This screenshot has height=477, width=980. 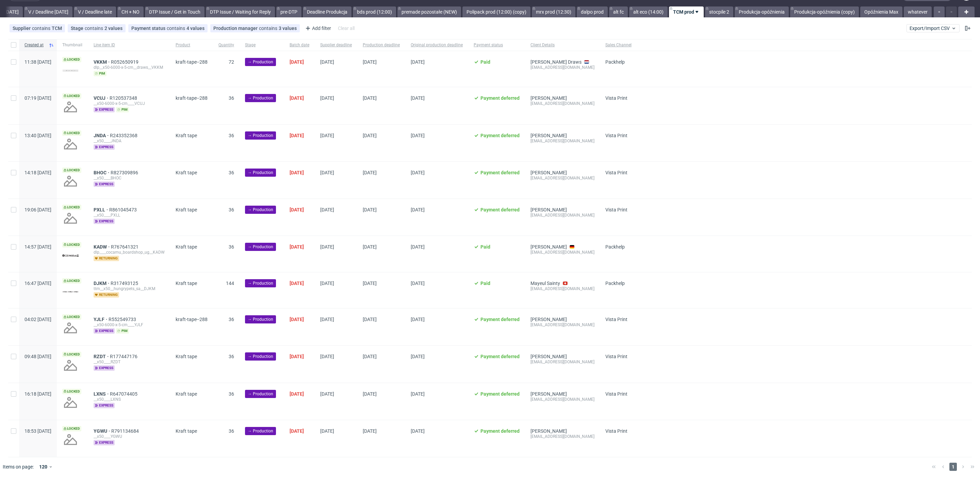 What do you see at coordinates (102, 247) in the screenshot?
I see `span: KADW` at bounding box center [102, 247].